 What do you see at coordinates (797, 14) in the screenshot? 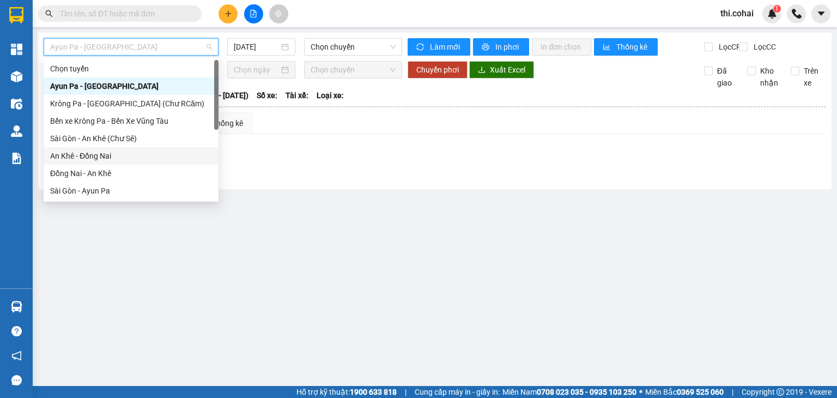
I see `img: phone-icon` at bounding box center [797, 14].